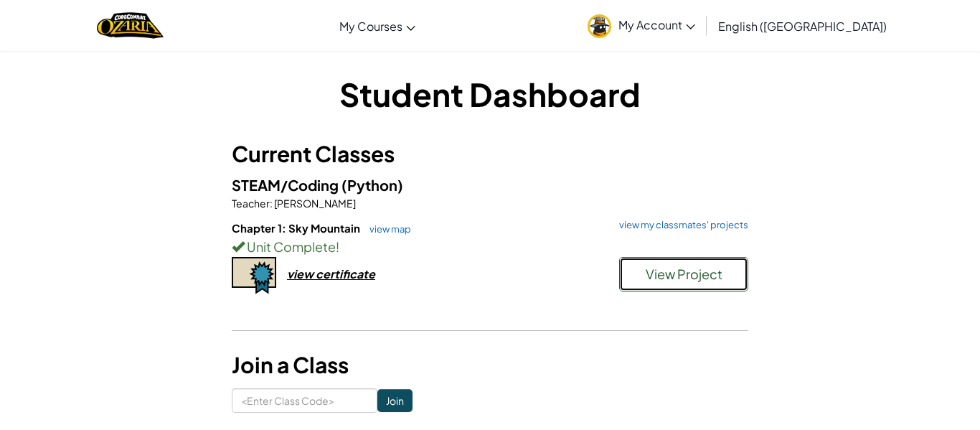 The width and height of the screenshot is (980, 430). What do you see at coordinates (657, 24) in the screenshot?
I see `span: My Account` at bounding box center [657, 24].